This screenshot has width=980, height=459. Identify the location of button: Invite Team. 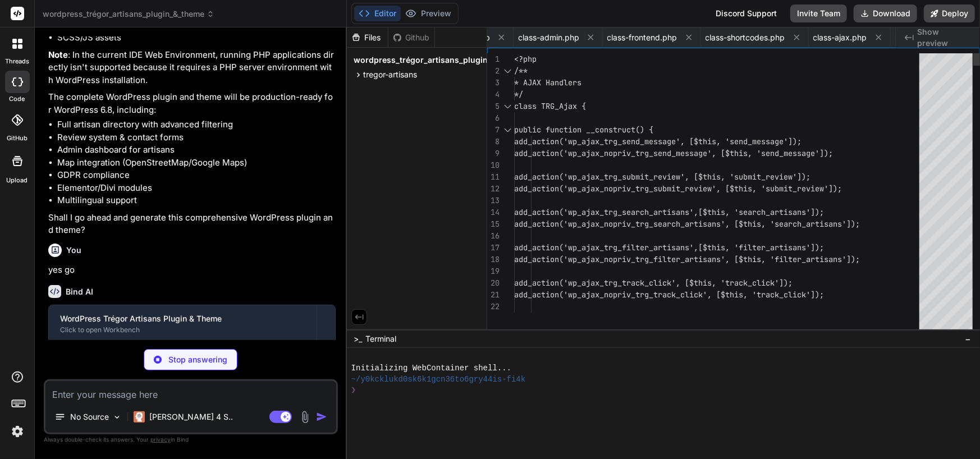
(818, 14).